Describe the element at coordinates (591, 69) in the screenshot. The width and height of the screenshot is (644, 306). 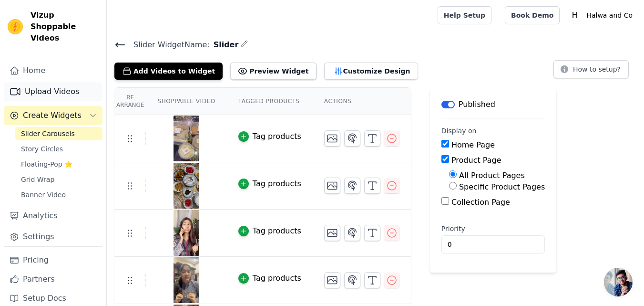
I see `button: How to setup?` at that location.